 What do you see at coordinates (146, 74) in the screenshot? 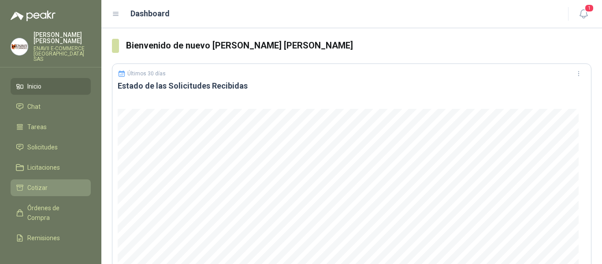
I see `p: Últimos 30 días` at bounding box center [146, 74].